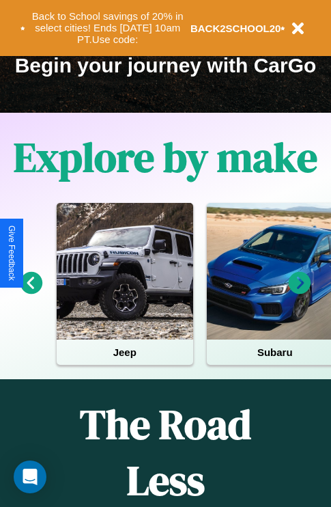 Image resolution: width=331 pixels, height=507 pixels. I want to click on h1: Explore by make, so click(165, 157).